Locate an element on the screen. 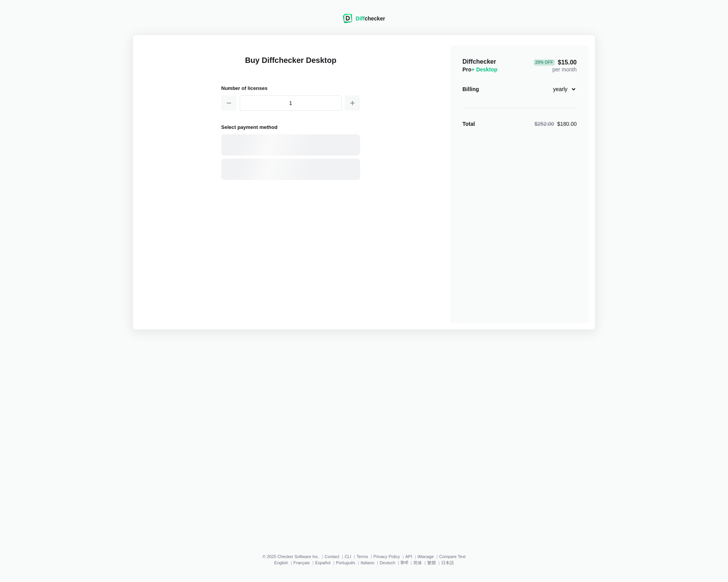 This screenshot has width=728, height=582. div: Billing is located at coordinates (470, 89).